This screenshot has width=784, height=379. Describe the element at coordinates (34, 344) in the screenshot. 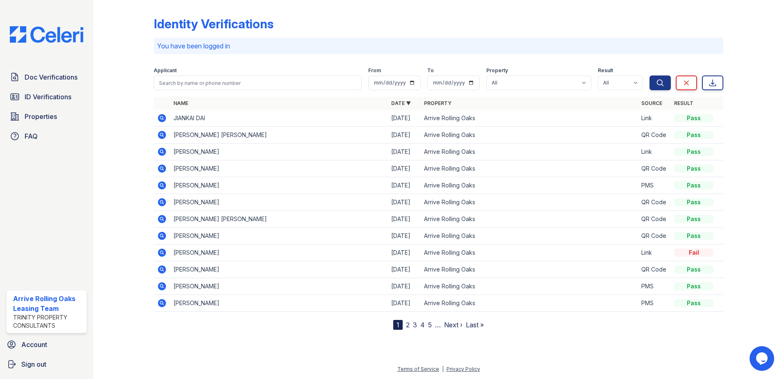

I see `span: Account` at that location.